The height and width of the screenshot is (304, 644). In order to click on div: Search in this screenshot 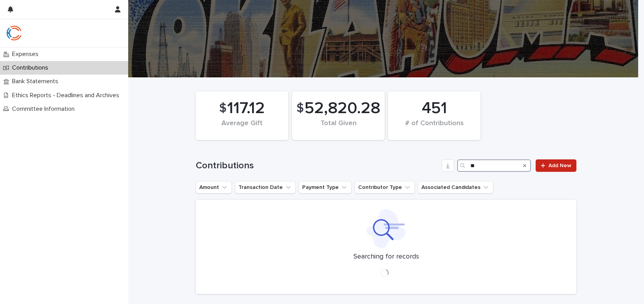, I will do `click(494, 166)`.